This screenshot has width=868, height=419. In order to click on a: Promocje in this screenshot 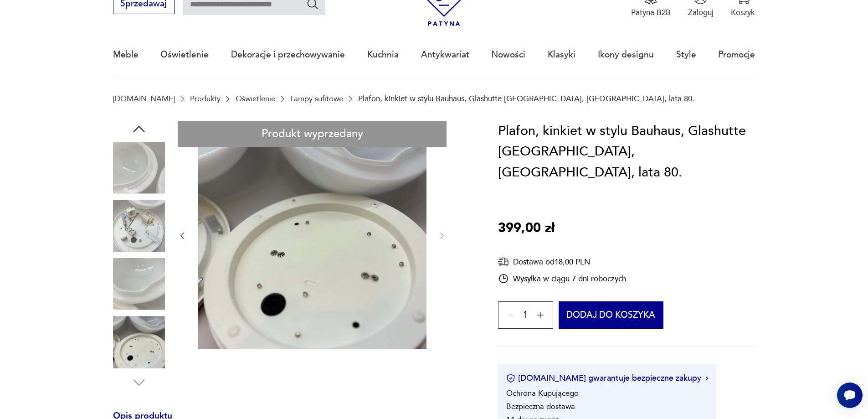, I will do `click(737, 55)`.